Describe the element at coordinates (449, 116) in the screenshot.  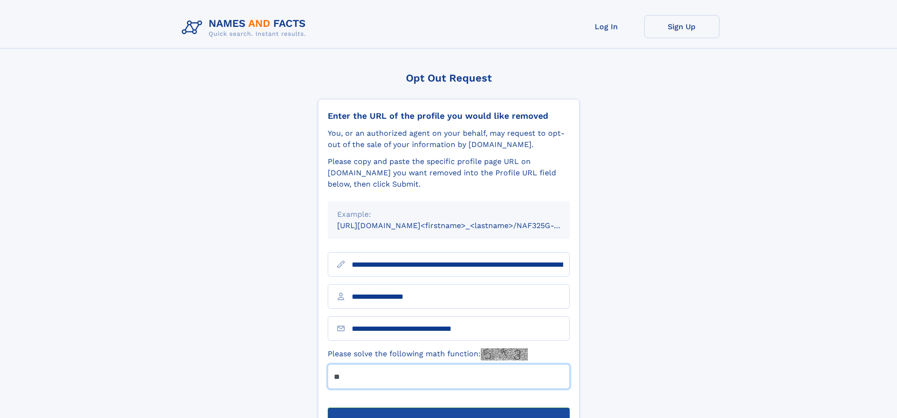
I see `div: Enter the URL of the profile you would like removed` at that location.